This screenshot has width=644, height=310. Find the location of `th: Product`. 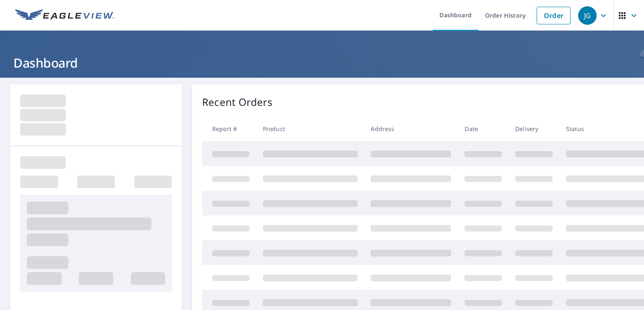

th: Product is located at coordinates (310, 128).